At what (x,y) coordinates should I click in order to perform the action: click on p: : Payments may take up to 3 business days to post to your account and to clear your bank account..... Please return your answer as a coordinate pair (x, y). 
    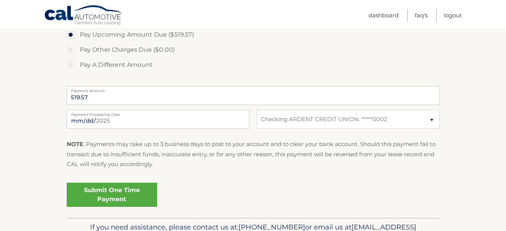
    Looking at the image, I should click on (253, 154).